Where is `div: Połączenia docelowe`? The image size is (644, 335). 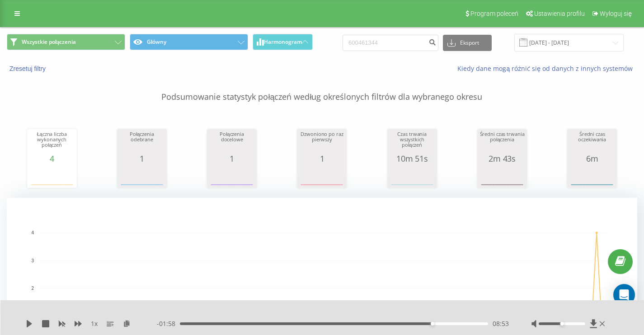
div: Połączenia docelowe is located at coordinates (232, 143).